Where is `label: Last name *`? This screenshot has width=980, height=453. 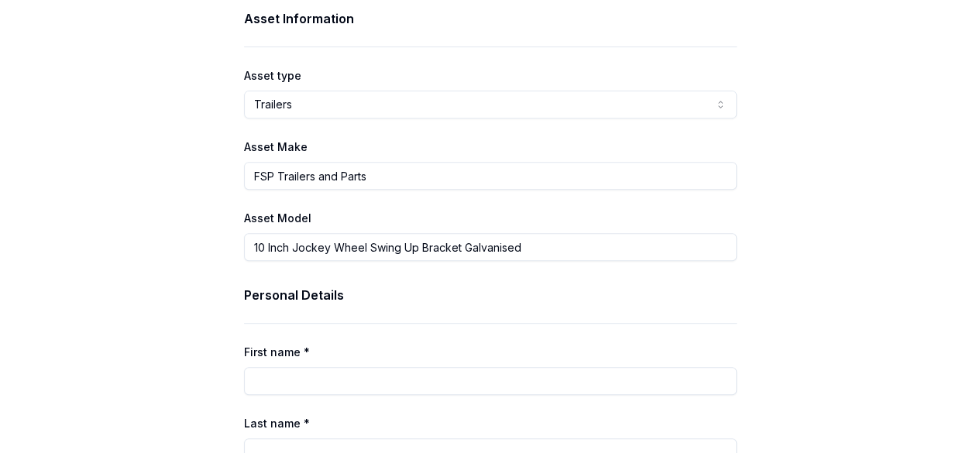
label: Last name * is located at coordinates (276, 423).